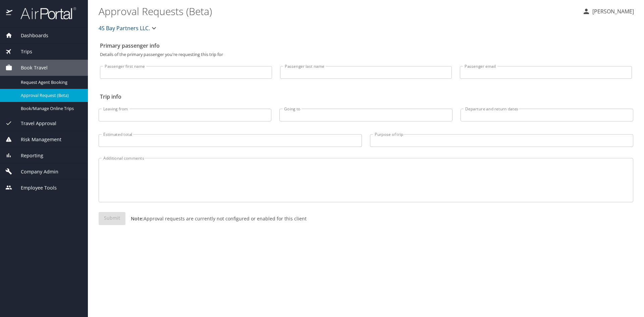  I want to click on img: airportal-logo.png, so click(44, 13).